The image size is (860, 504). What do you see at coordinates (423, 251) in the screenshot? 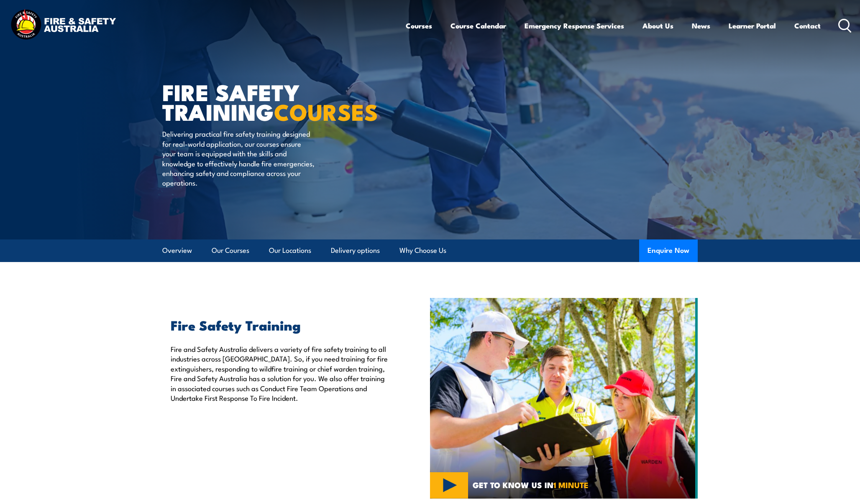
I see `a: Why Choose Us` at bounding box center [423, 251].